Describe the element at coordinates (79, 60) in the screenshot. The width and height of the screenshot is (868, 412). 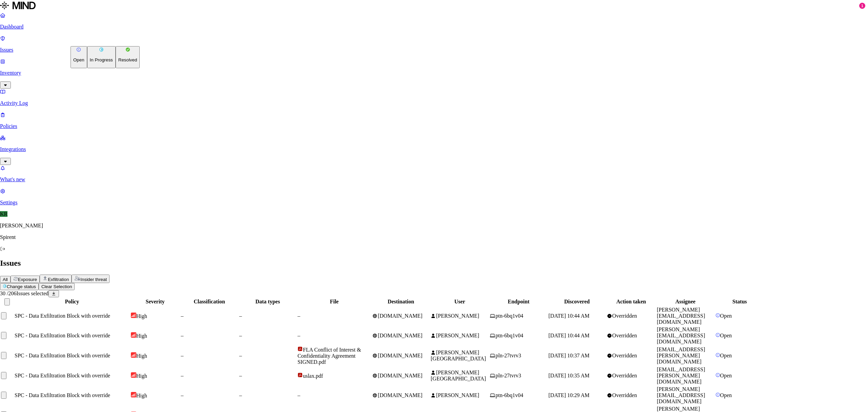
I see `p: Open` at that location.